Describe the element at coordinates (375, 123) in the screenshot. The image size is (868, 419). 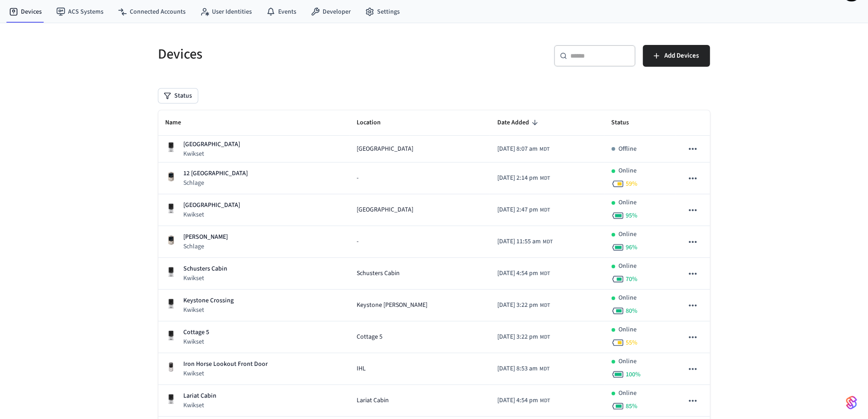
I see `span: Location` at that location.